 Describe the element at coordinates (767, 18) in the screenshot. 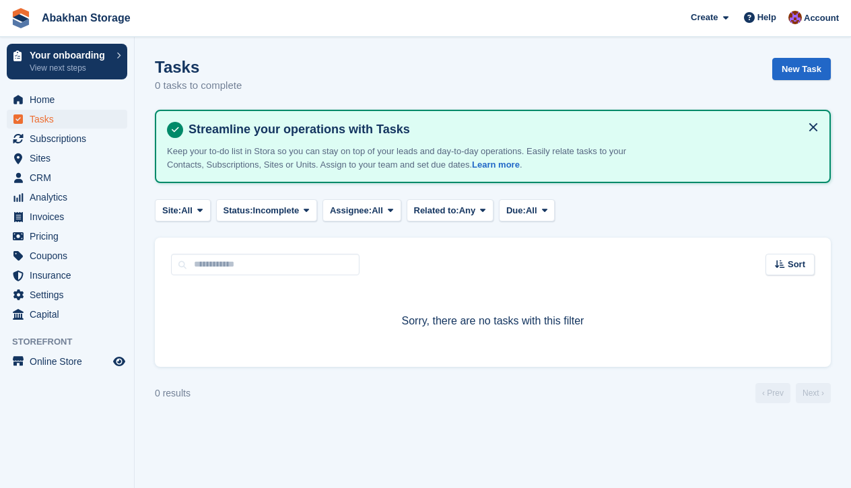

I see `span: Help` at that location.